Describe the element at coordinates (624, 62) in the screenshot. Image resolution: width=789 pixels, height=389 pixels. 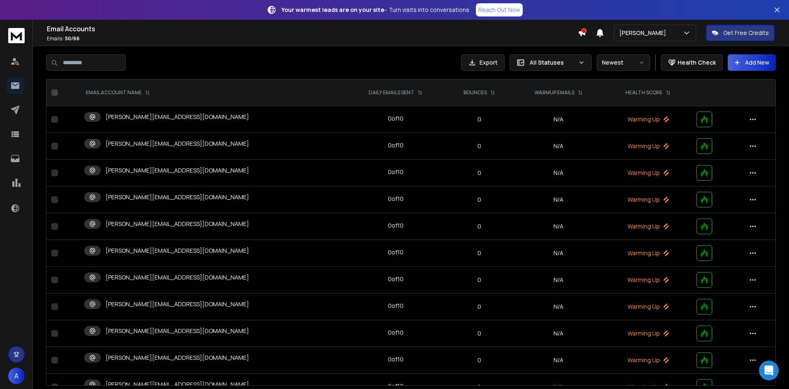
I see `button: Newest` at that location.